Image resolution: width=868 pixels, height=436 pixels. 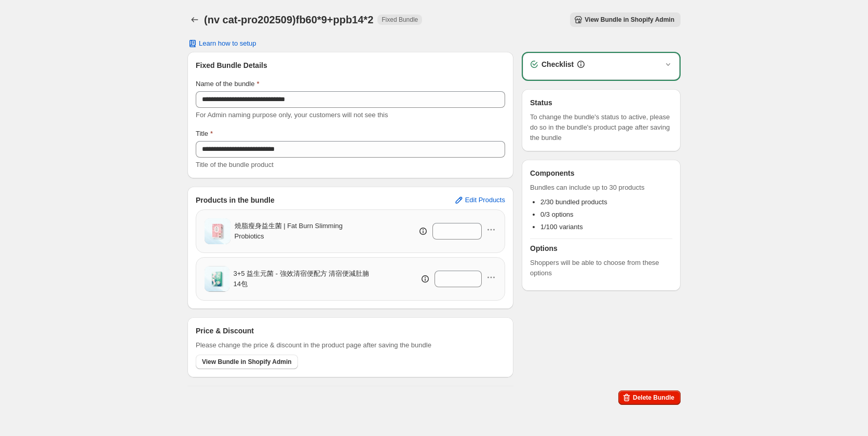 I want to click on h3: Status, so click(x=601, y=103).